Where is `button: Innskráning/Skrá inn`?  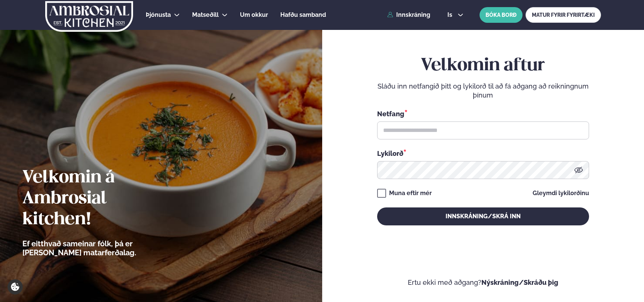
button: Innskráning/Skrá inn is located at coordinates (483, 217).